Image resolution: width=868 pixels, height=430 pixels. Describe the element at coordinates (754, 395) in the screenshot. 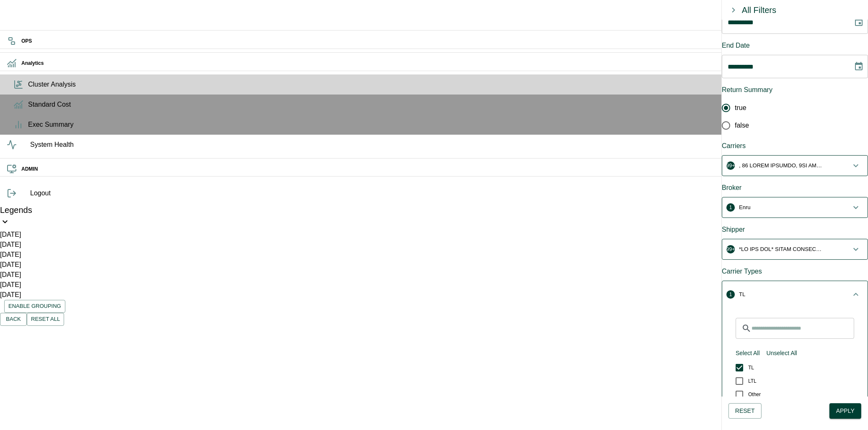

I see `span: Other` at that location.